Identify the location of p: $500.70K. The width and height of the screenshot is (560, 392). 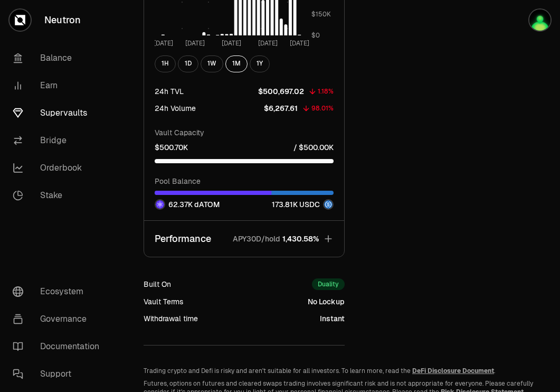
(171, 147).